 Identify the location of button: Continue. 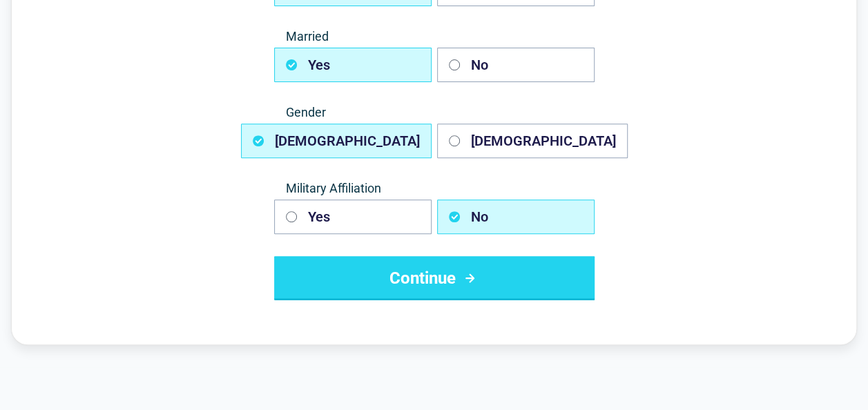
(434, 278).